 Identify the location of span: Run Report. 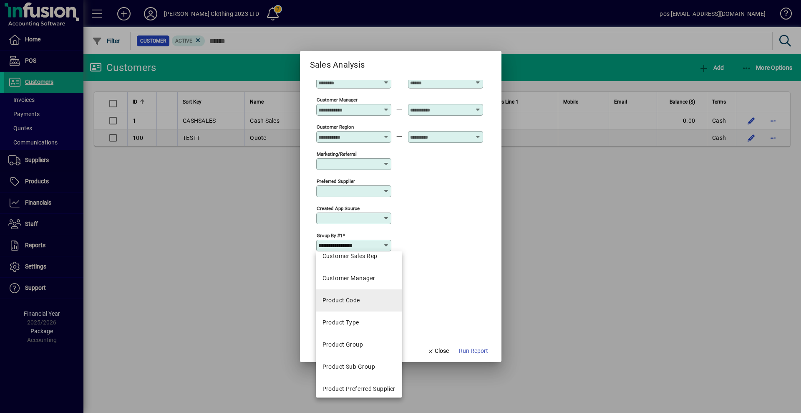
(474, 350).